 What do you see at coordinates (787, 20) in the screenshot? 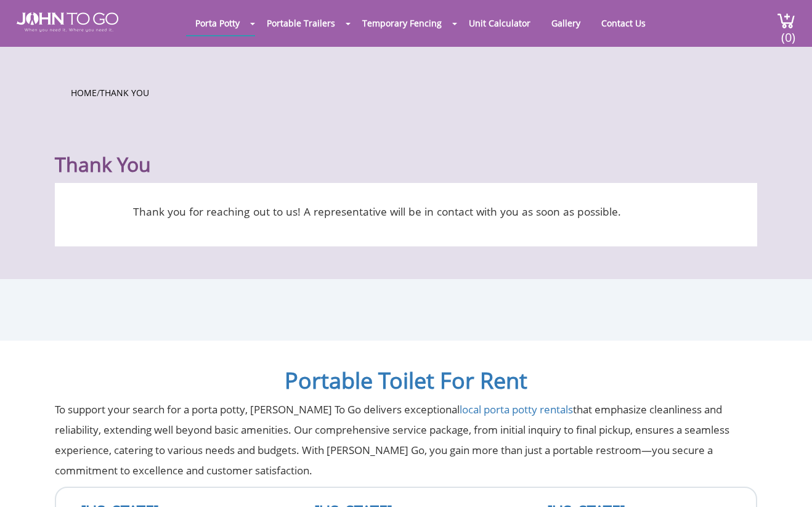
I see `img: cart a` at bounding box center [787, 20].